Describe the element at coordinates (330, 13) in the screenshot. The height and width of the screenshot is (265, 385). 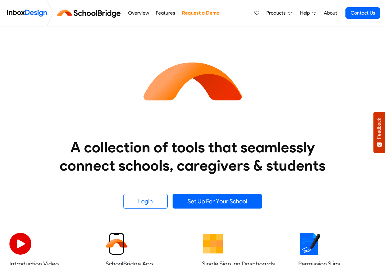
I see `a: About` at that location.